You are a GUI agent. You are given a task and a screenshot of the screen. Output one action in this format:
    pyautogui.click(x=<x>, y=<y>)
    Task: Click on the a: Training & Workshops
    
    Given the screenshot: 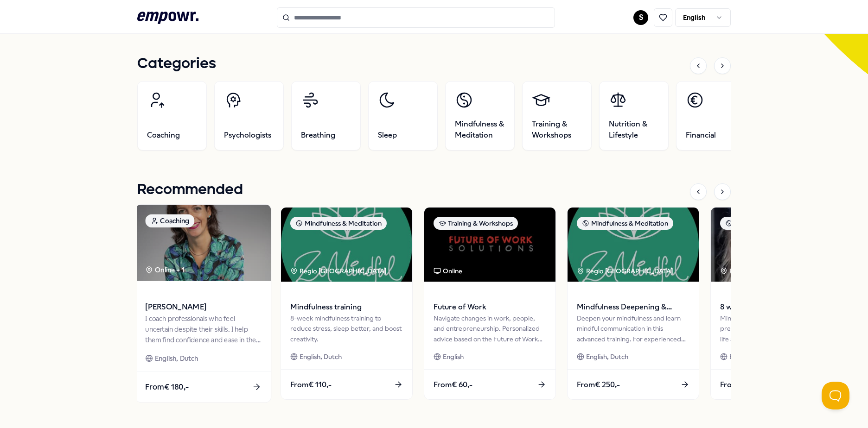 What is the action you would take?
    pyautogui.click(x=556, y=116)
    